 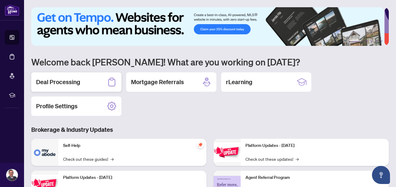 What do you see at coordinates (377, 41) in the screenshot?
I see `button: 5` at bounding box center [377, 41].